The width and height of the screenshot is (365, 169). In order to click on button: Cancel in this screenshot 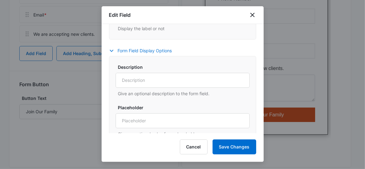, I will do `click(193, 147)`.